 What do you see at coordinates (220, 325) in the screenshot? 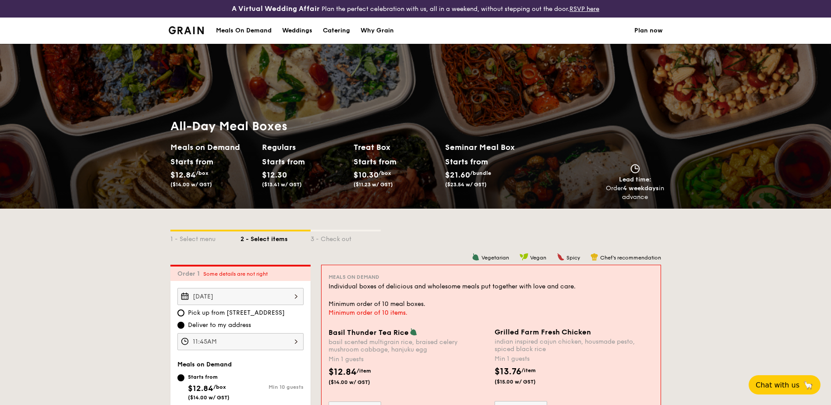
I see `span: Deliver to my address` at bounding box center [220, 325].